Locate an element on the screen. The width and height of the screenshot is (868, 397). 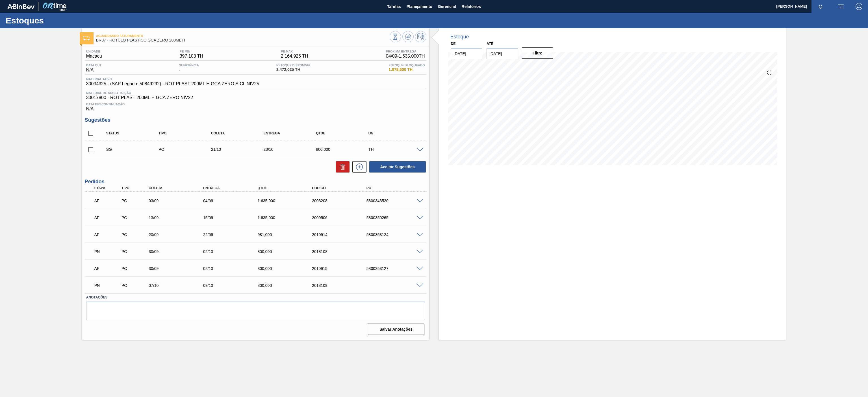
div: 5800353127 is located at coordinates (396, 268).